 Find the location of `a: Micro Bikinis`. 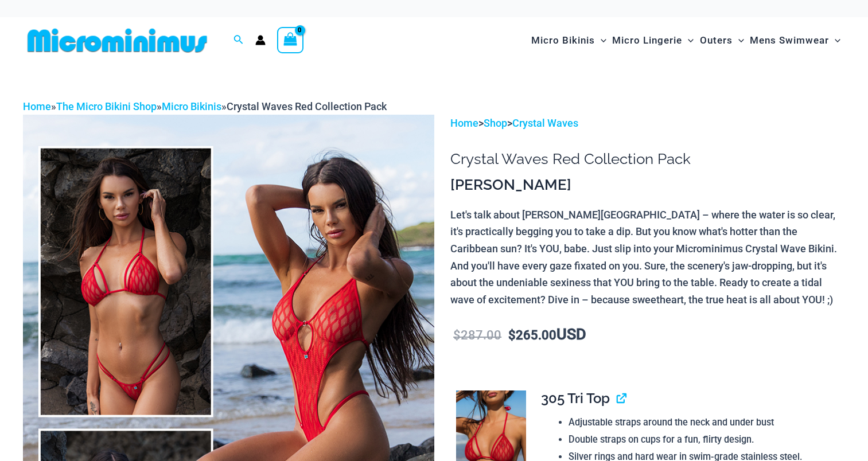

a: Micro Bikinis is located at coordinates (192, 106).